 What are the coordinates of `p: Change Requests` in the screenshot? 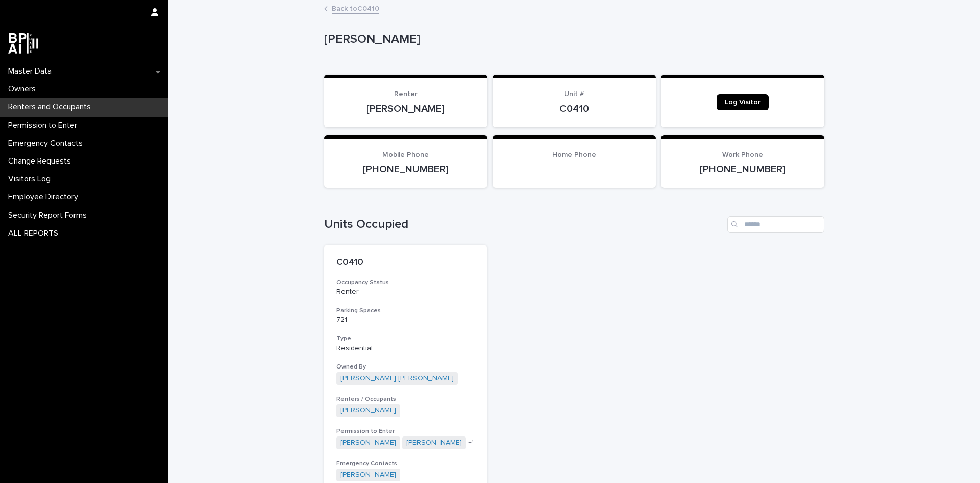 It's located at (41, 161).